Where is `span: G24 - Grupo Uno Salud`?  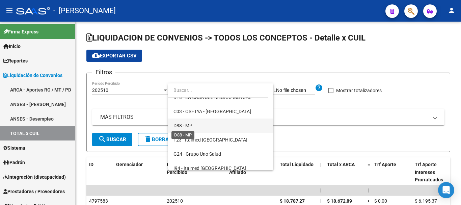 span: G24 - Grupo Uno Salud is located at coordinates (197, 154).